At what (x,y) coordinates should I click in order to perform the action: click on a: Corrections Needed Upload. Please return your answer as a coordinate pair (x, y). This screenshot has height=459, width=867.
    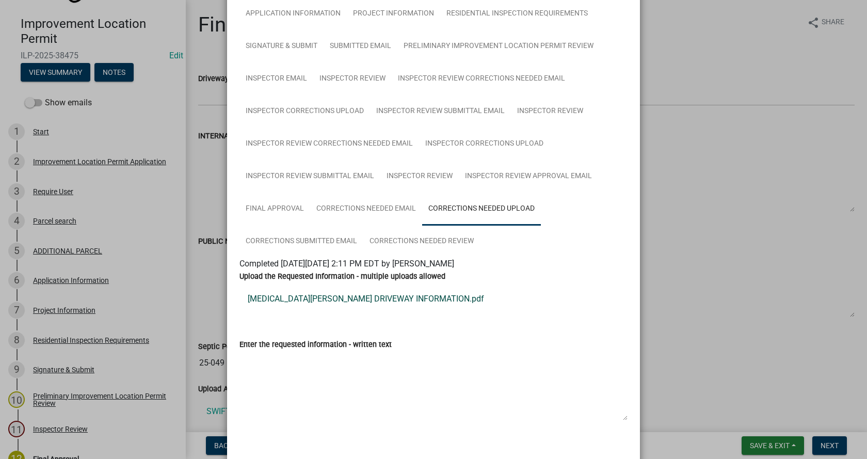
    Looking at the image, I should click on (481, 209).